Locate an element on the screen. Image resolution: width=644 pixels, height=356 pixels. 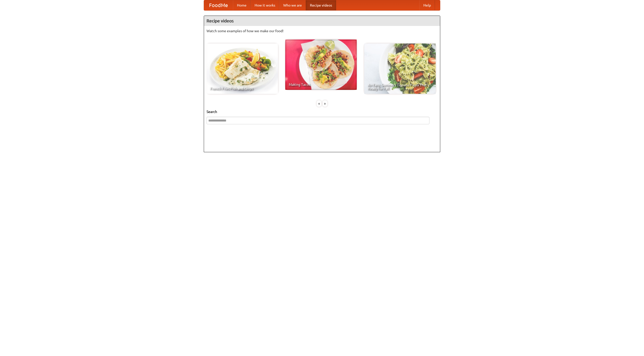
a: Recipe videos is located at coordinates (321, 5).